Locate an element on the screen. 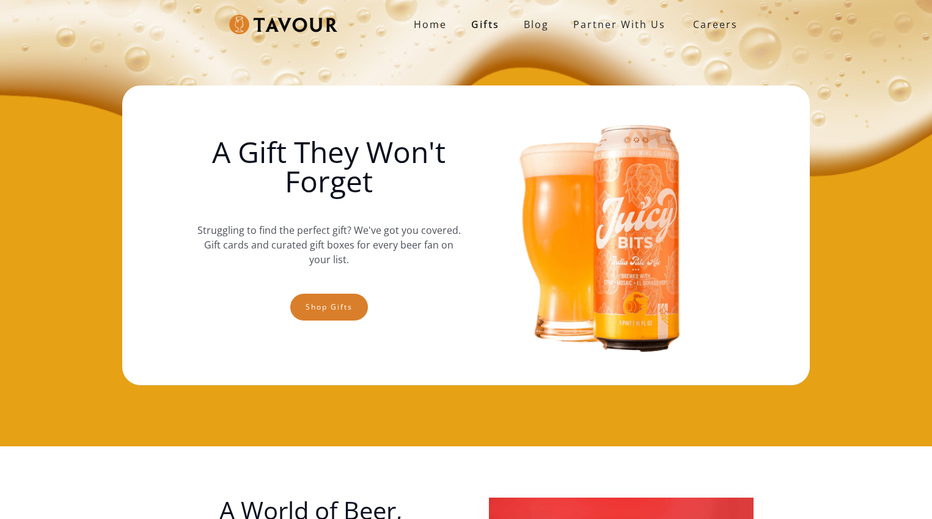 This screenshot has width=932, height=519. h1: A Gift They Won't Forget is located at coordinates (329, 167).